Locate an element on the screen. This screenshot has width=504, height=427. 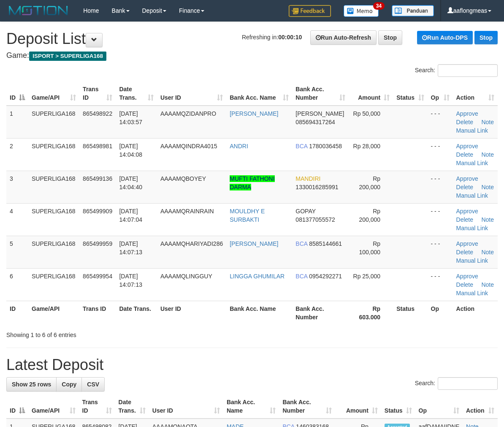
span: 34 is located at coordinates (379, 6).